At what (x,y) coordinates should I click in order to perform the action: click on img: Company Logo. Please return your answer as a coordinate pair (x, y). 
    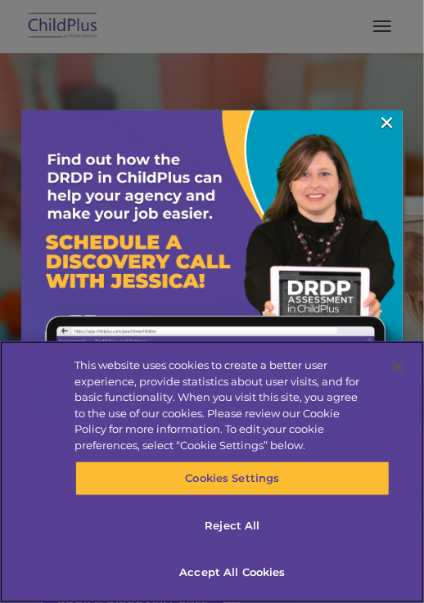
    Looking at the image, I should click on (47, 401).